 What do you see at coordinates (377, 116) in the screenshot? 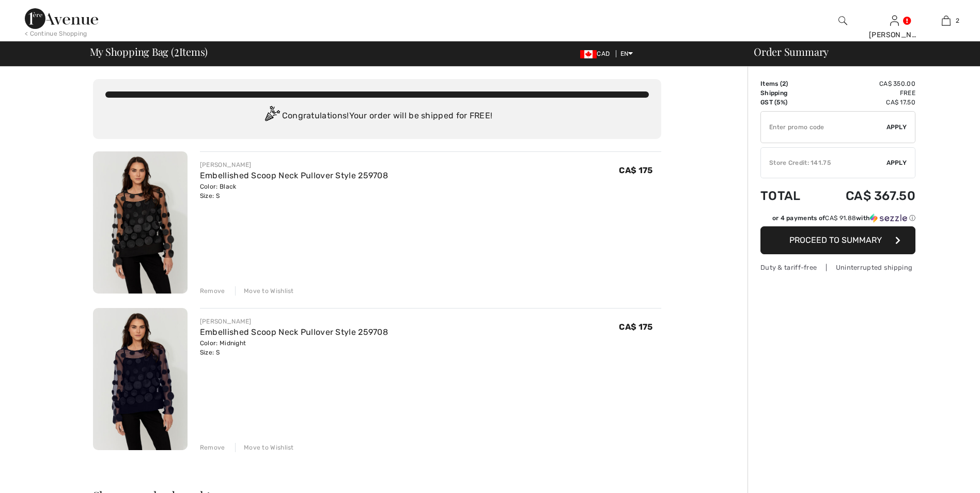
I see `div: Congratulations! Your order will be shipped for FREE!` at bounding box center [377, 116].